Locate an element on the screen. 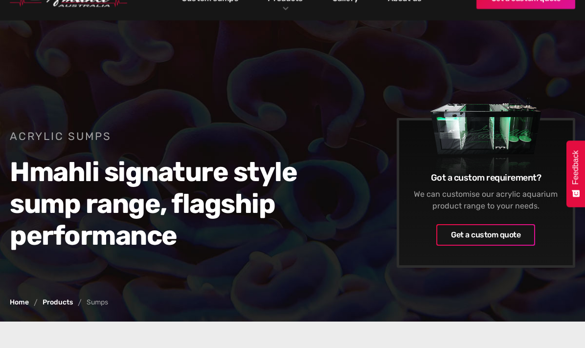 The image size is (585, 348). div: Sumps is located at coordinates (97, 302).